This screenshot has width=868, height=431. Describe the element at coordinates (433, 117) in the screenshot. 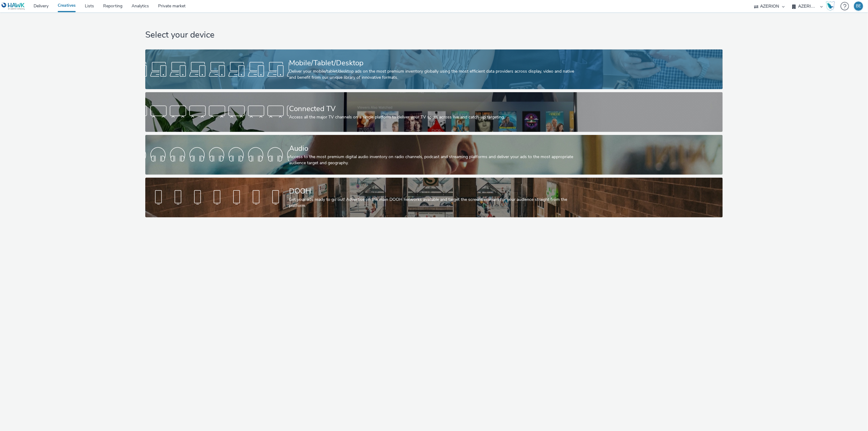

I see `div: Access all the major TV channels on a single platform to deliver your TV spots across live and ca...` at that location.